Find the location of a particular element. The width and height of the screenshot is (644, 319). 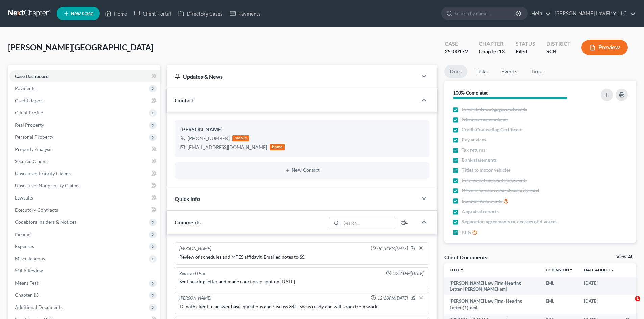

span: Codebtors Insiders & Notices is located at coordinates (45, 222).